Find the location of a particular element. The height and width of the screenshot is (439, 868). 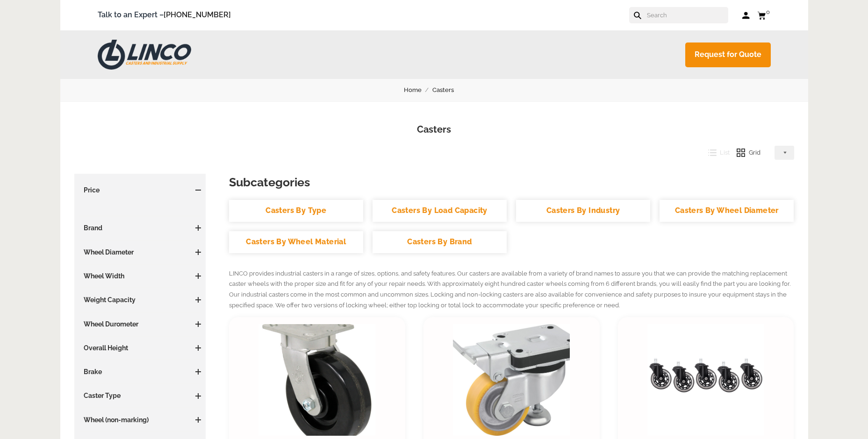

h3: Subcategories is located at coordinates (512, 183).